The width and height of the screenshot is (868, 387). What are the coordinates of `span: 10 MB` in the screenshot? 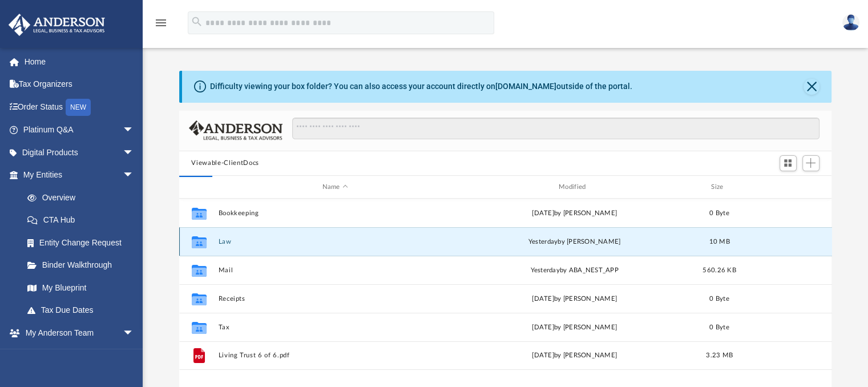 It's located at (719, 241).